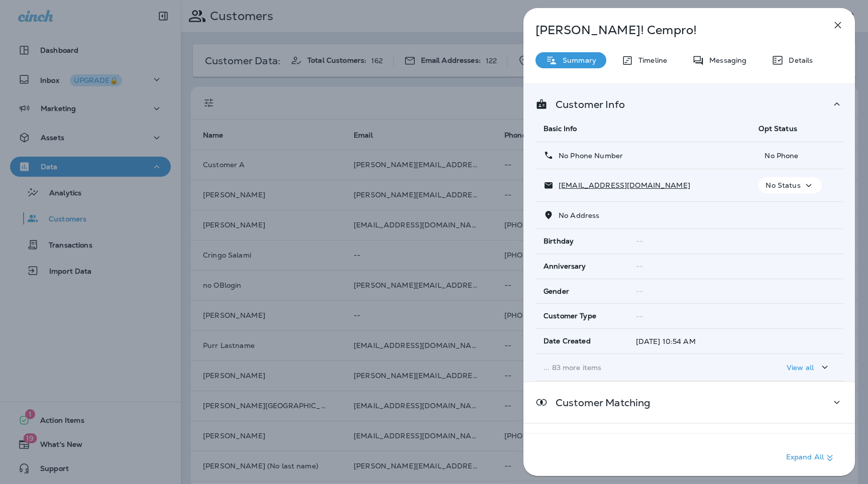  I want to click on button: View all, so click(809, 367).